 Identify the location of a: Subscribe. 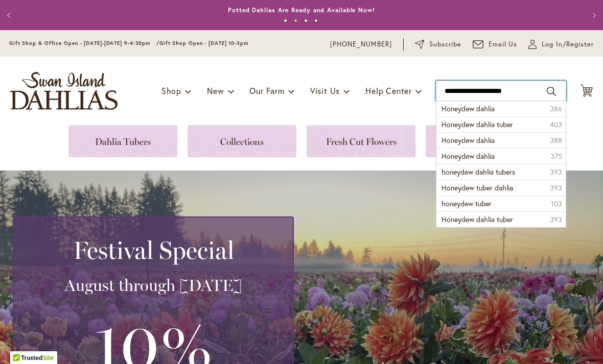
(438, 45).